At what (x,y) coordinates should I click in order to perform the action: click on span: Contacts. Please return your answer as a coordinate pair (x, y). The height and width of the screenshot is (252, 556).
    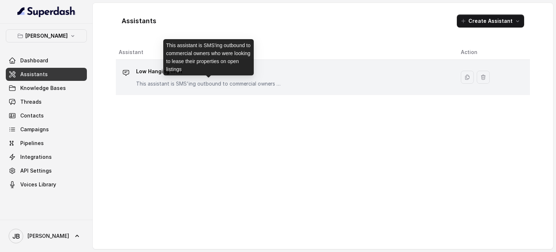
    Looking at the image, I should click on (32, 115).